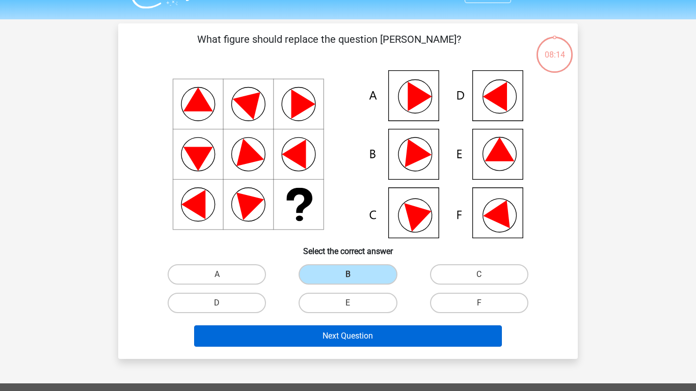 The width and height of the screenshot is (696, 391). What do you see at coordinates (217, 275) in the screenshot?
I see `label: A` at bounding box center [217, 275].